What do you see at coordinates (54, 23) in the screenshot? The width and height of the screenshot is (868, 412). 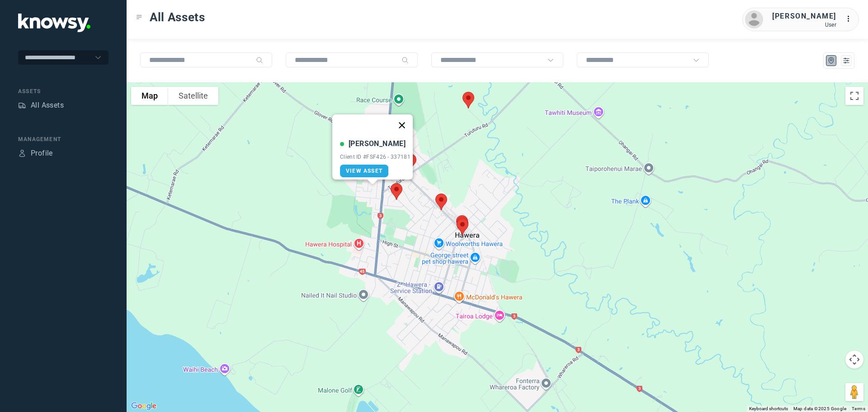 I see `img: Application Logo` at bounding box center [54, 23].